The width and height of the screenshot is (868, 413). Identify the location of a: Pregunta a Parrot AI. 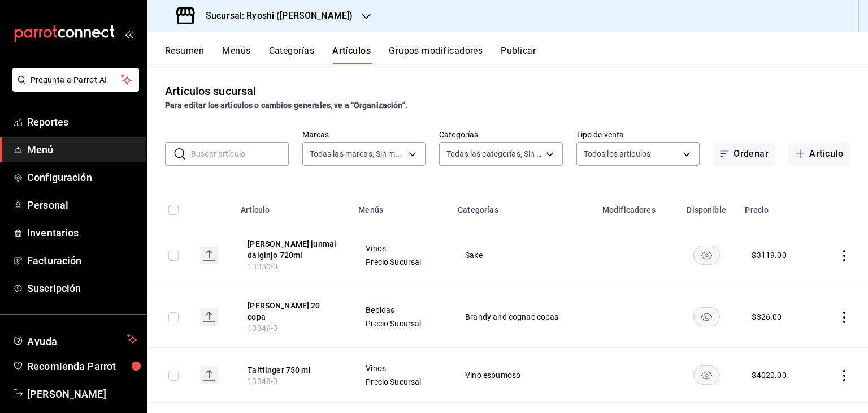
(73, 88).